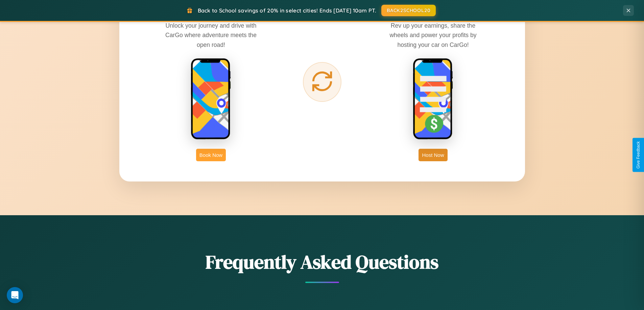  I want to click on div: Open Intercom Messenger, so click(15, 295).